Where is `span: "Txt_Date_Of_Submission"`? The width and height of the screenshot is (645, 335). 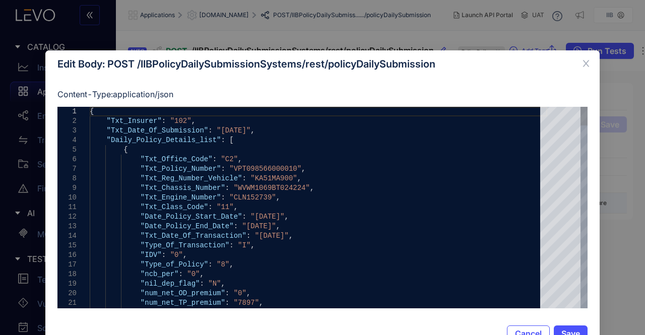 span: "Txt_Date_Of_Submission" is located at coordinates (158, 131).